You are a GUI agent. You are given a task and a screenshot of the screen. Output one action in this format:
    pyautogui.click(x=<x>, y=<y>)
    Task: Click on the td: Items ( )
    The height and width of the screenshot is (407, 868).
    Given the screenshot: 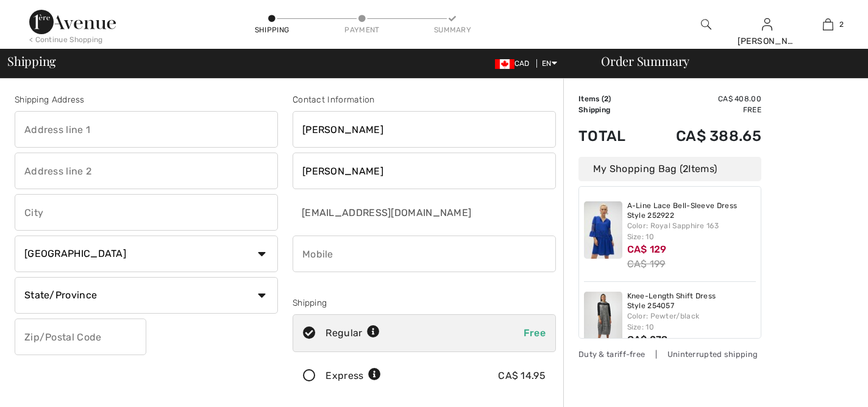 What is the action you would take?
    pyautogui.click(x=611, y=99)
    